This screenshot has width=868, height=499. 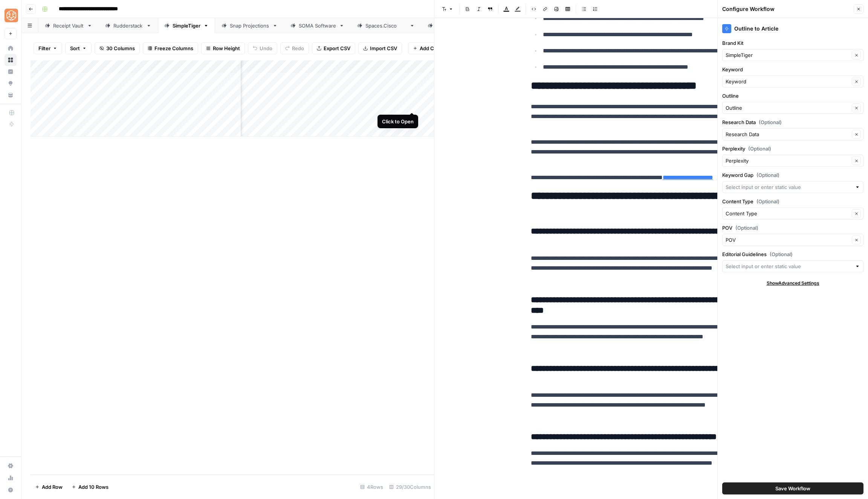 What do you see at coordinates (93, 487) in the screenshot?
I see `span: Add 10 Rows` at bounding box center [93, 487].